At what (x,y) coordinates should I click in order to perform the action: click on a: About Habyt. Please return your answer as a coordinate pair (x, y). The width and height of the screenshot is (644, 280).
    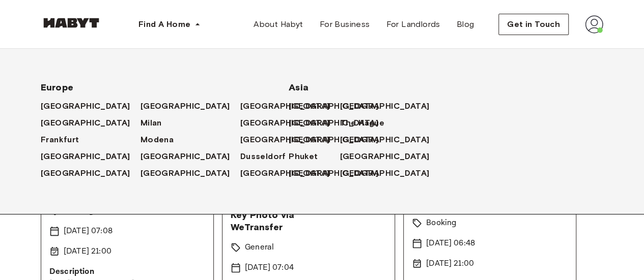
    Looking at the image, I should click on (278, 24).